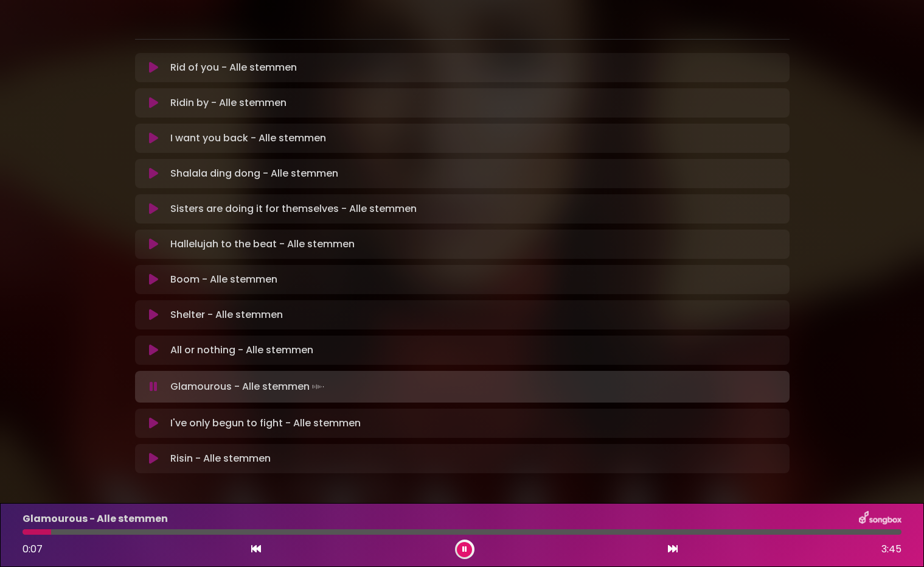 Image resolution: width=924 pixels, height=567 pixels. Describe the element at coordinates (266, 423) in the screenshot. I see `p: I've only begun to fight - Alle stemmen` at that location.